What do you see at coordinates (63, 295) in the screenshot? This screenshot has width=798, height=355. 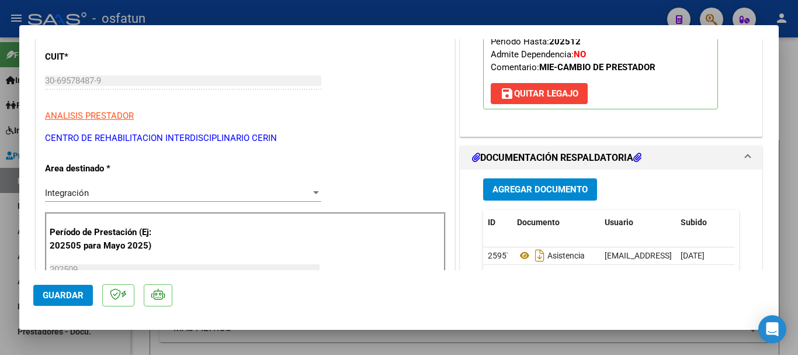 I see `span: Guardar` at bounding box center [63, 295].